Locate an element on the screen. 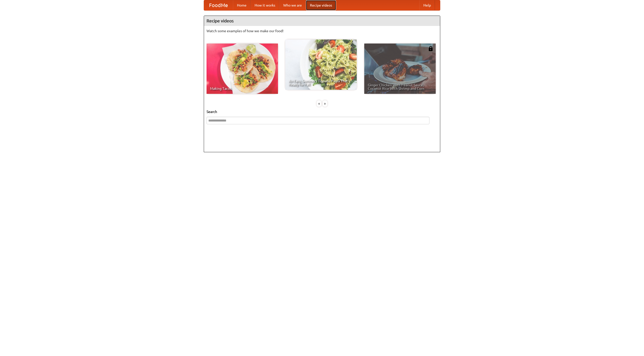  a: Making Tacos is located at coordinates (243, 69).